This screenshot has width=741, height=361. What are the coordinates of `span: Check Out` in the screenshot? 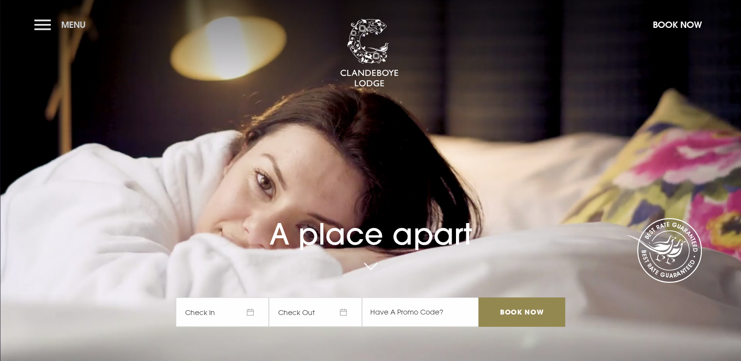 It's located at (315, 312).